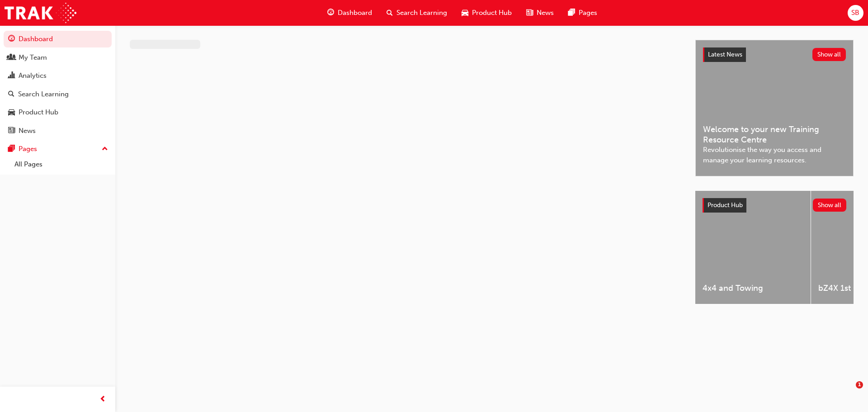 The image size is (868, 412). I want to click on a: guage-iconDashboard, so click(349, 12).